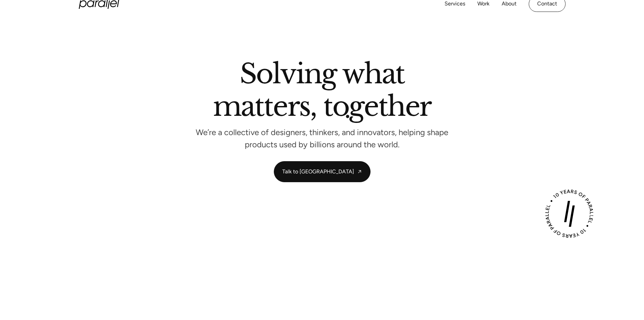 Image resolution: width=644 pixels, height=320 pixels. Describe the element at coordinates (322, 91) in the screenshot. I see `h2: Solving what matters, together` at that location.